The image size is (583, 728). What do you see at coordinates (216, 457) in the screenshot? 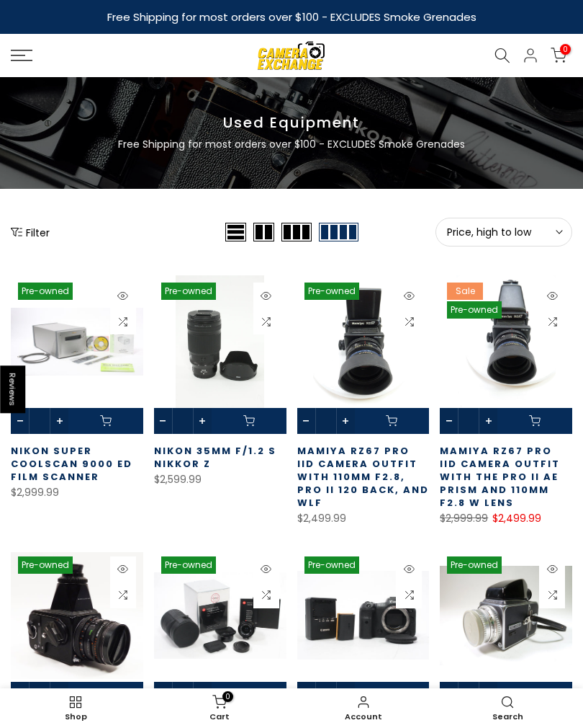
I see `a: Nikon 35mm f/1.2 S Nikkor Z` at bounding box center [216, 457].